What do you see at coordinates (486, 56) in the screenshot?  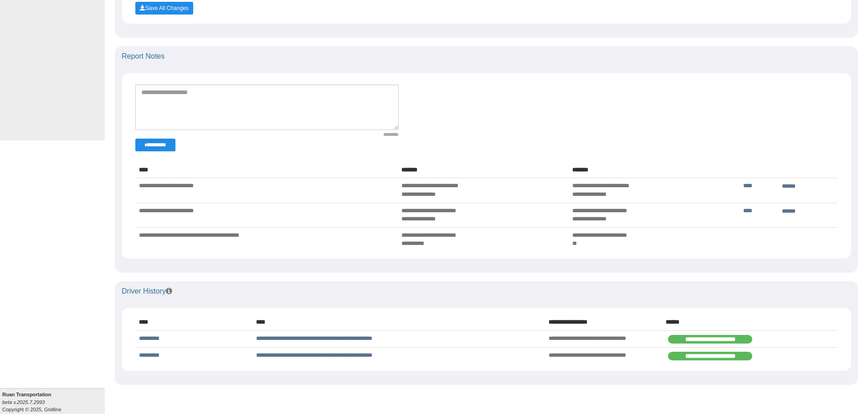 I see `div: Report Notes` at bounding box center [486, 56].